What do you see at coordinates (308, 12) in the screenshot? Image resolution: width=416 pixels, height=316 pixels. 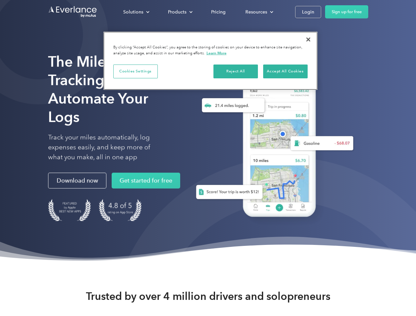 I see `a: Login` at bounding box center [308, 12].